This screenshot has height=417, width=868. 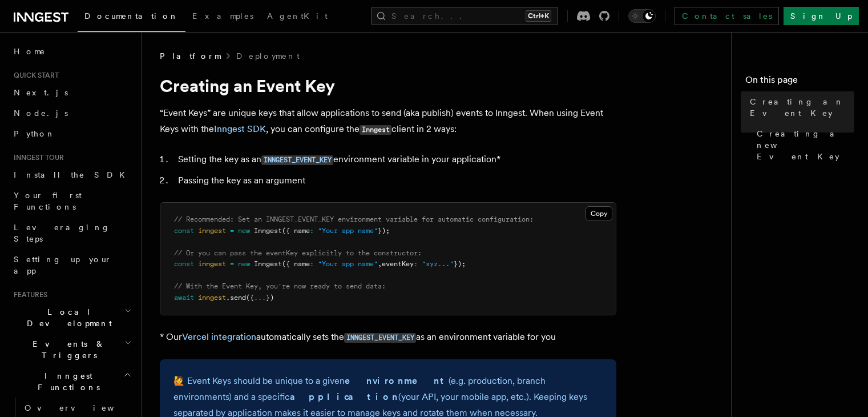 I want to click on a: Contact sales, so click(x=727, y=16).